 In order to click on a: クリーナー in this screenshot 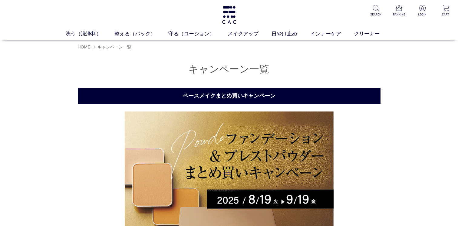, I will do `click(373, 34)`.